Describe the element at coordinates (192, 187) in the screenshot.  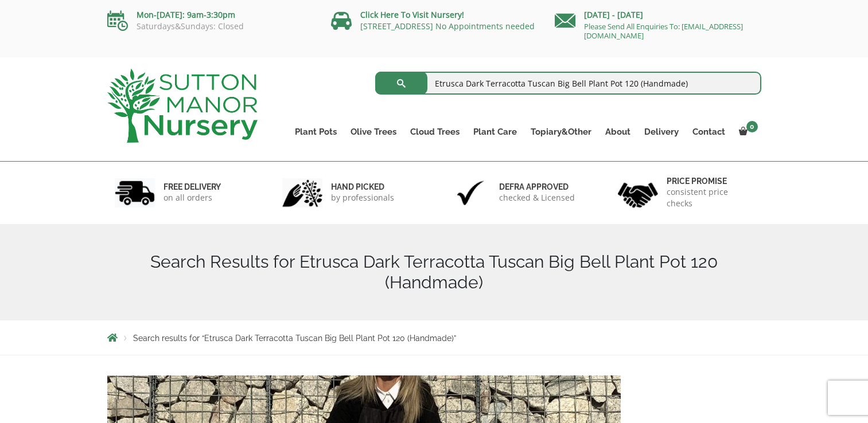
I see `h6: FREE DELIVERY` at that location.